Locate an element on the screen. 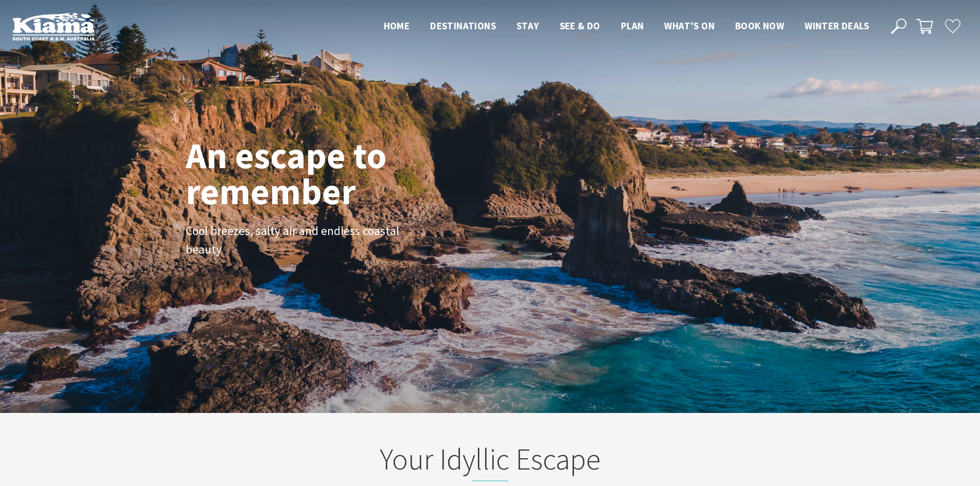 The width and height of the screenshot is (980, 486). span: Winter Deals is located at coordinates (836, 26).